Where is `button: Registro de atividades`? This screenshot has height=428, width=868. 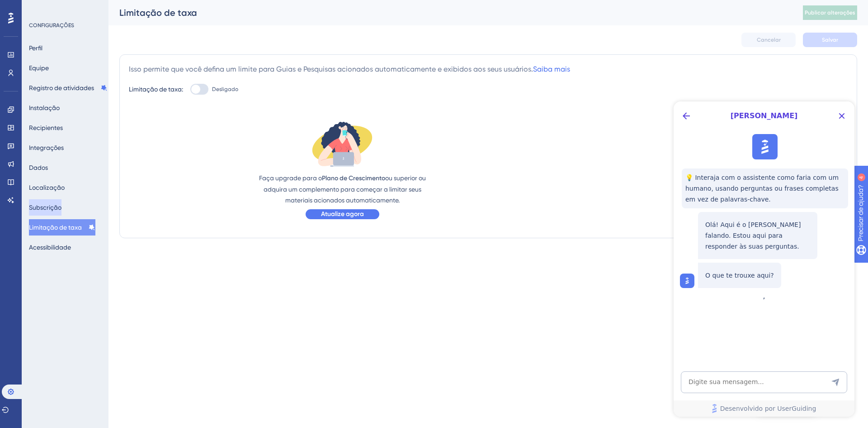 button: Registro de atividades is located at coordinates (68, 88).